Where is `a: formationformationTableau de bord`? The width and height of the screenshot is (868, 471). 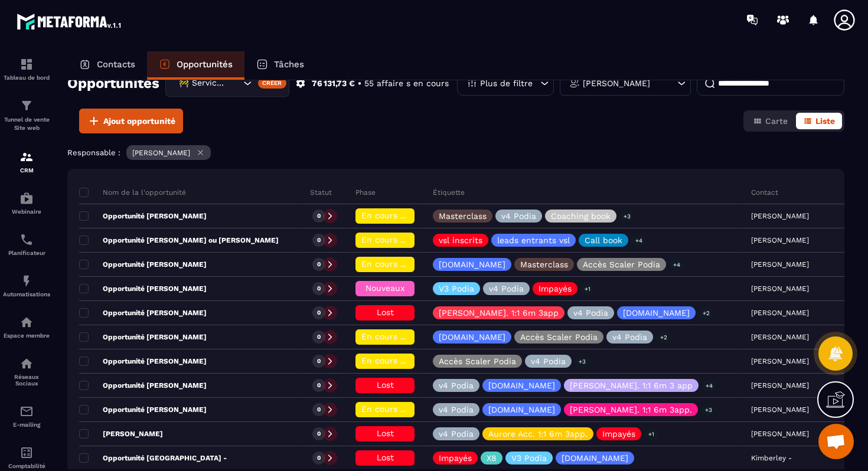 a: formationformationTableau de bord is located at coordinates (26, 69).